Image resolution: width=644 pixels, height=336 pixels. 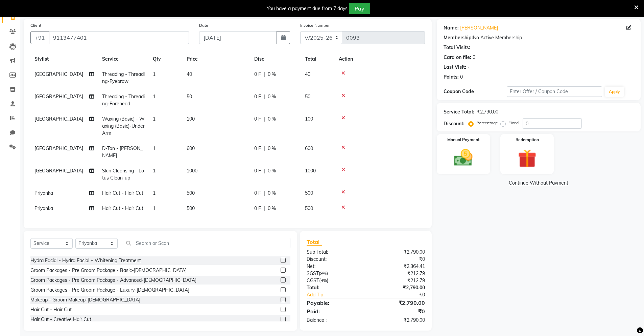 I want to click on div: ₹2,364.41, so click(x=398, y=266).